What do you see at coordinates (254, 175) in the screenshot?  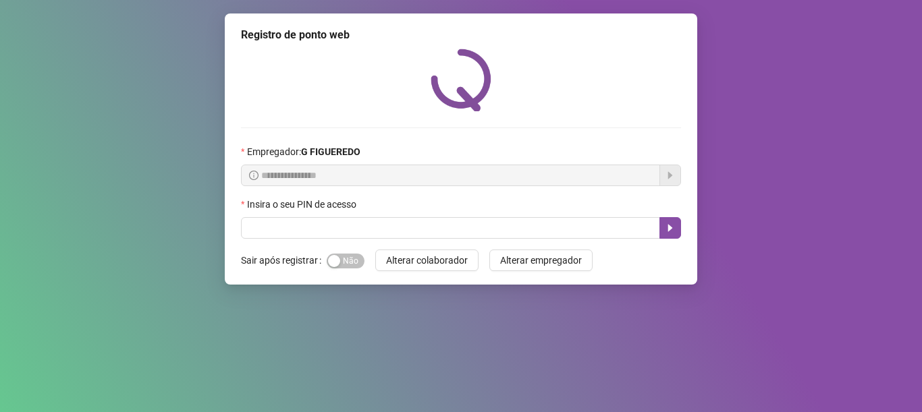 I see `span: info-circle` at bounding box center [254, 175].